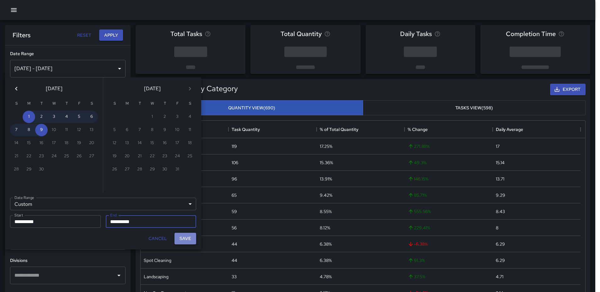 This screenshot has height=292, width=600. Describe the element at coordinates (66, 117) in the screenshot. I see `button: 4` at that location.